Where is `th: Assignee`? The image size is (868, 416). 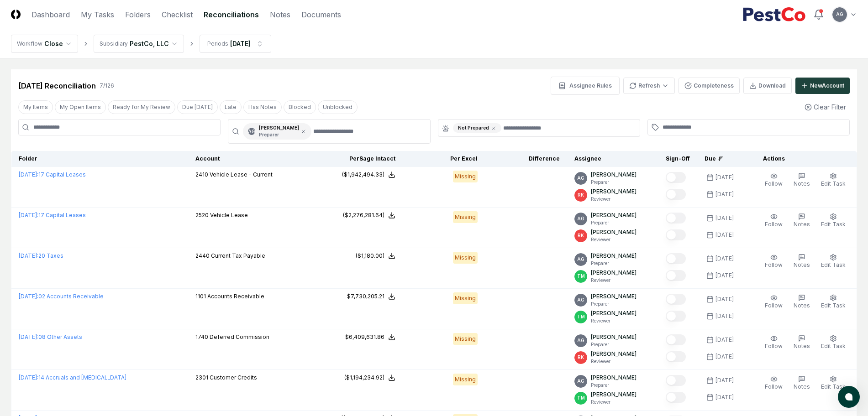
th: Assignee is located at coordinates (612, 159).